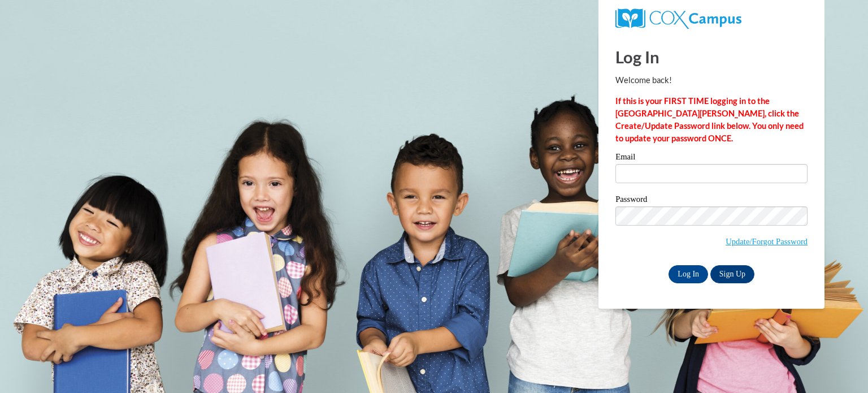 This screenshot has height=393, width=868. What do you see at coordinates (712, 56) in the screenshot?
I see `h1: Log In` at bounding box center [712, 56].